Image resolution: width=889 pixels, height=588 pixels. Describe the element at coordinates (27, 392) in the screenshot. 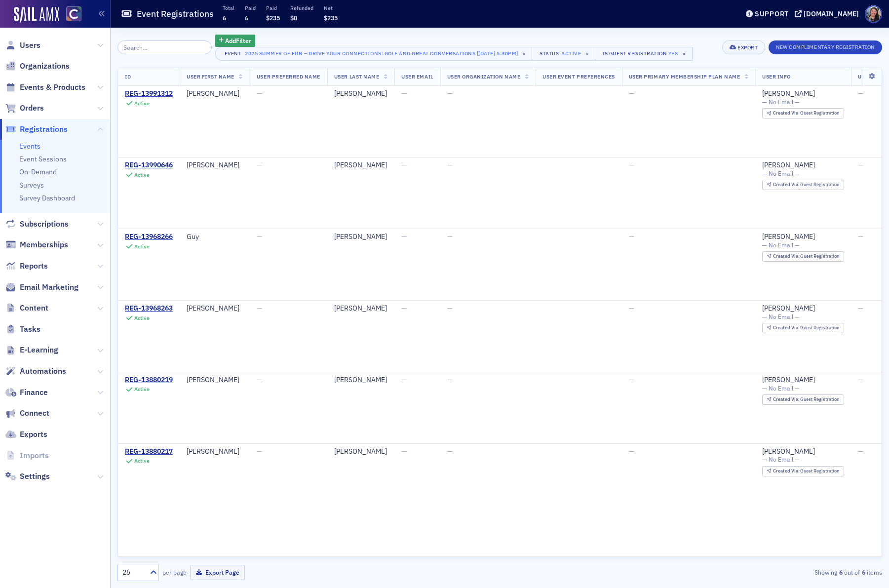

I see `a: Finance` at that location.